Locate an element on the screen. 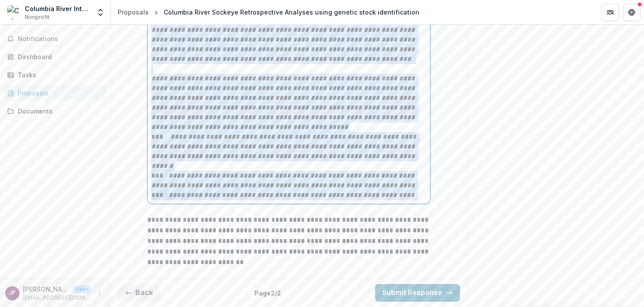  span: Notifications is located at coordinates (60, 39).